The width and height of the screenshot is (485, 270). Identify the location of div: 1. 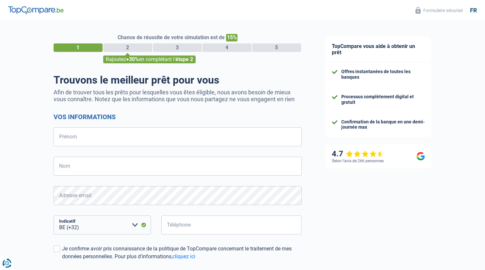
(78, 48).